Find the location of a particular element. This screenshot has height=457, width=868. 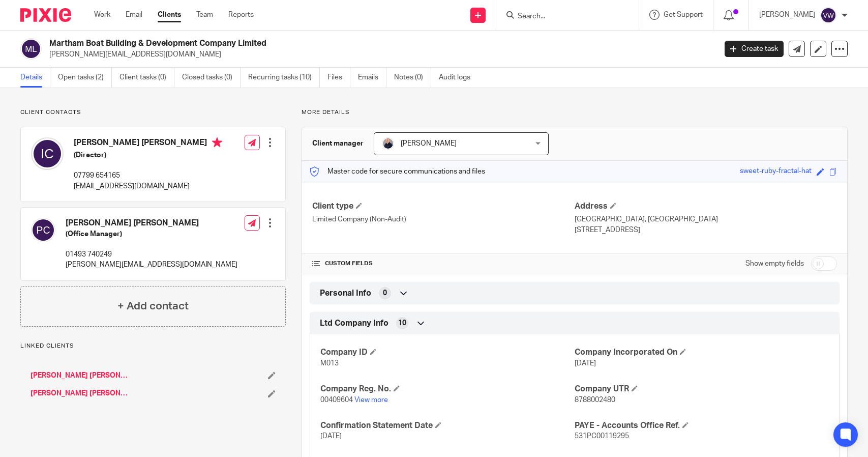

a: Clients is located at coordinates (169, 15).